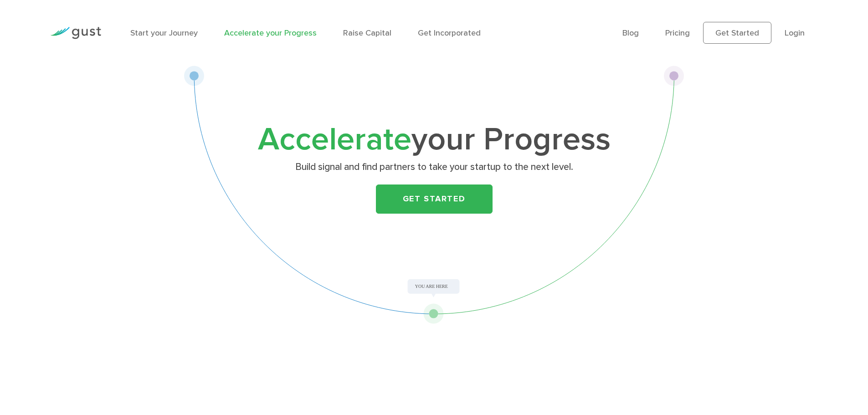 The width and height of the screenshot is (868, 415). I want to click on a: Accelerate your Progress, so click(270, 33).